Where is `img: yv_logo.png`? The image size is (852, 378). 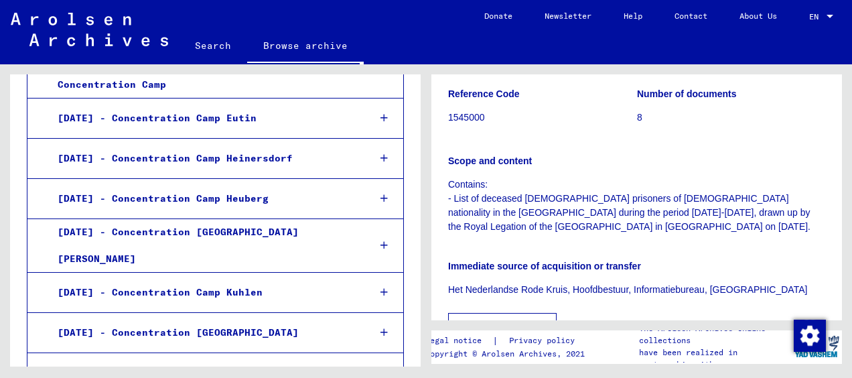 img: yv_logo.png is located at coordinates (817, 346).